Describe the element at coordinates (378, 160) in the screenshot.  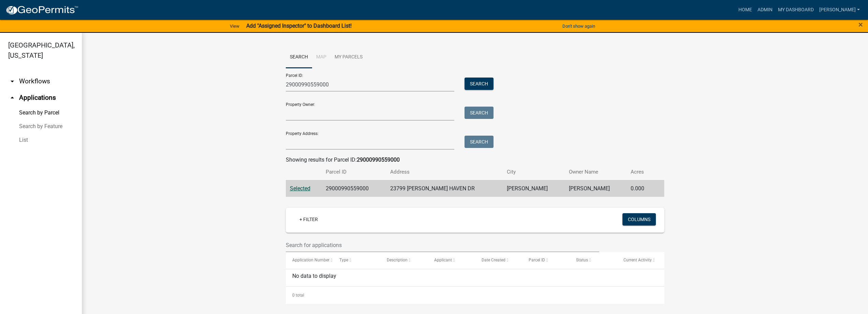
I see `strong: 29000990559000` at that location.